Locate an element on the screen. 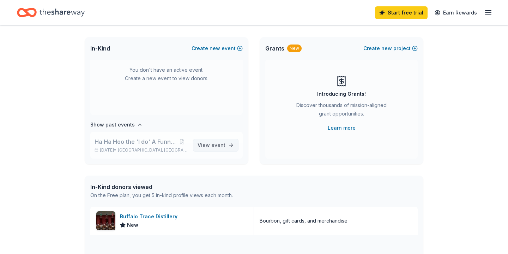  h4: Show past events is located at coordinates (113, 125).